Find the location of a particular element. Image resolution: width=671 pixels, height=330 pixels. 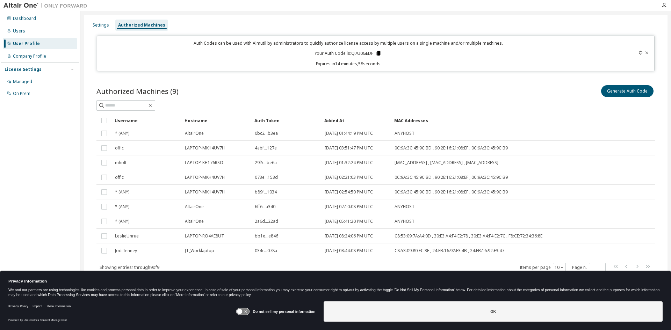

div: License Settings is located at coordinates (23, 70).